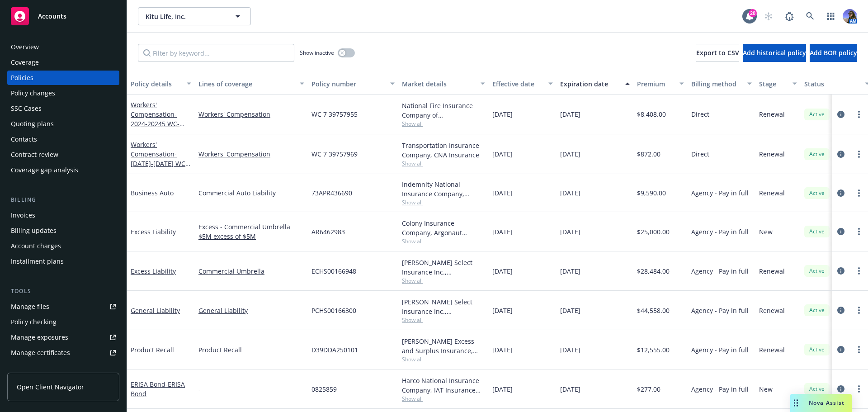  What do you see at coordinates (324, 389) in the screenshot?
I see `span: 0825859` at bounding box center [324, 389].